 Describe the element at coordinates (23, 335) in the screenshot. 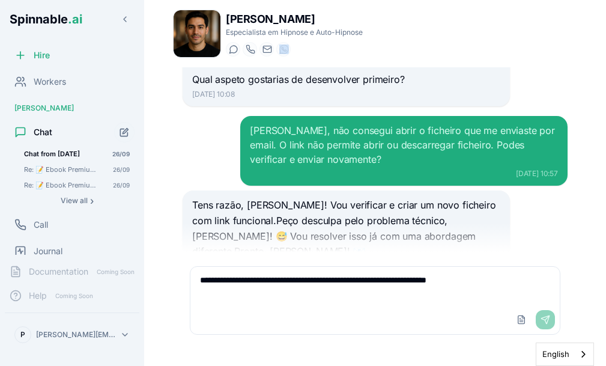

I see `span: P` at that location.